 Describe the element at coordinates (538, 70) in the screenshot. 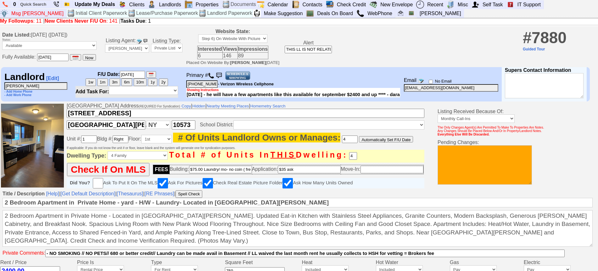

I see `b: Supers Contact Information` at that location.